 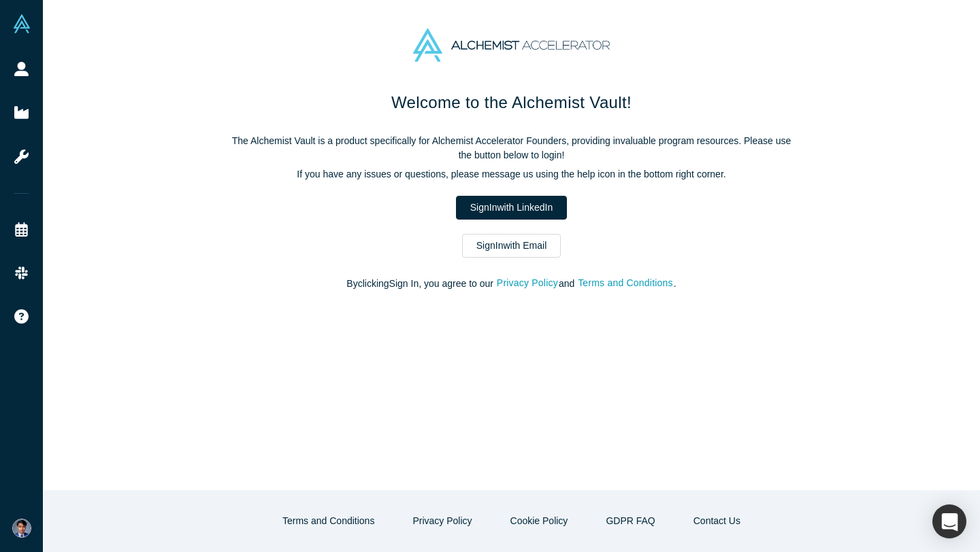 I want to click on p: By clicking Sign In , you agree to our and ., so click(x=512, y=284).